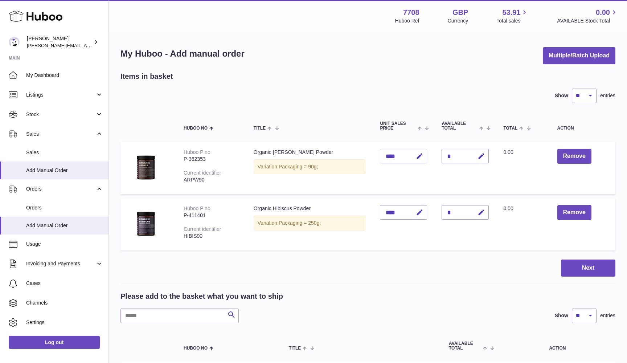 This screenshot has width=627, height=363. I want to click on span: Settings, so click(65, 322).